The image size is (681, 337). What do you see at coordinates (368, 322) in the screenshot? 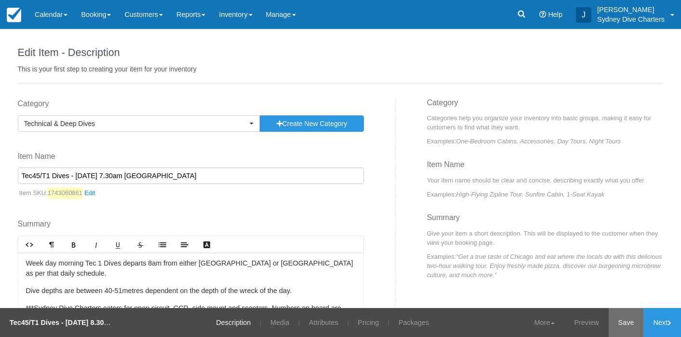
I see `a: Pricing` at bounding box center [368, 322].